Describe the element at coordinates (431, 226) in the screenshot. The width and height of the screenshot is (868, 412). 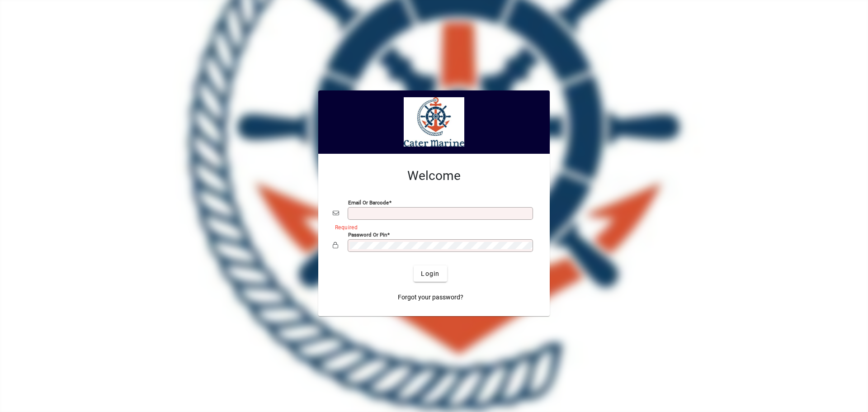
I see `mat-error: Required` at that location.